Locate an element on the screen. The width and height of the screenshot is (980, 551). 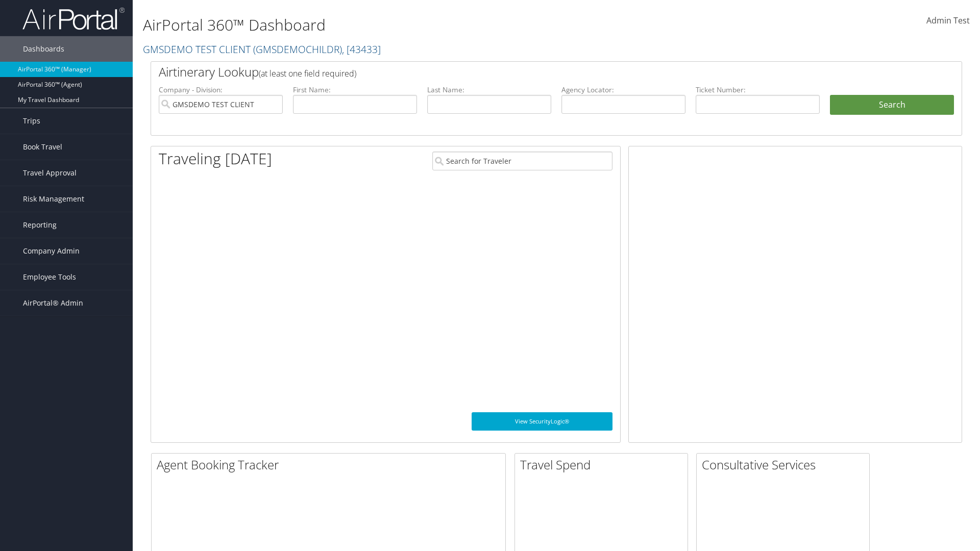
span: Company Admin is located at coordinates (51, 251).